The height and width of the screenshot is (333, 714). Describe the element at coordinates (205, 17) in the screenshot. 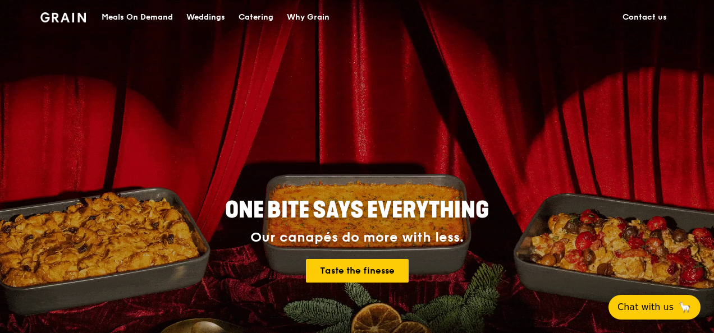

I see `a: Weddings` at that location.